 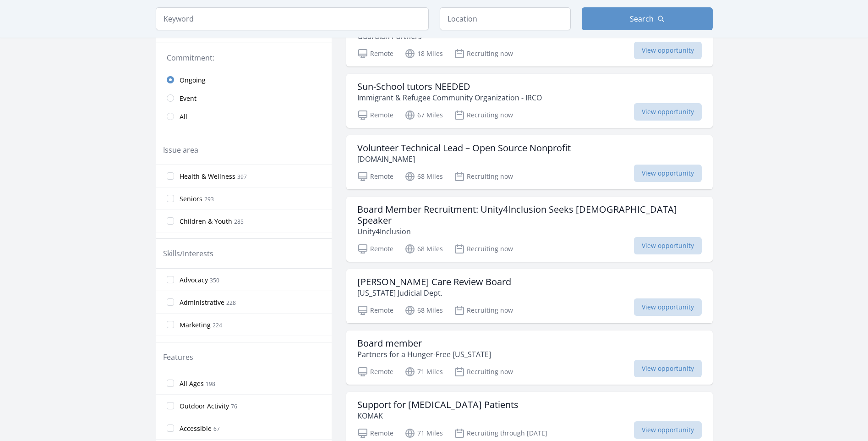 I want to click on span: Advocacy, so click(x=194, y=280).